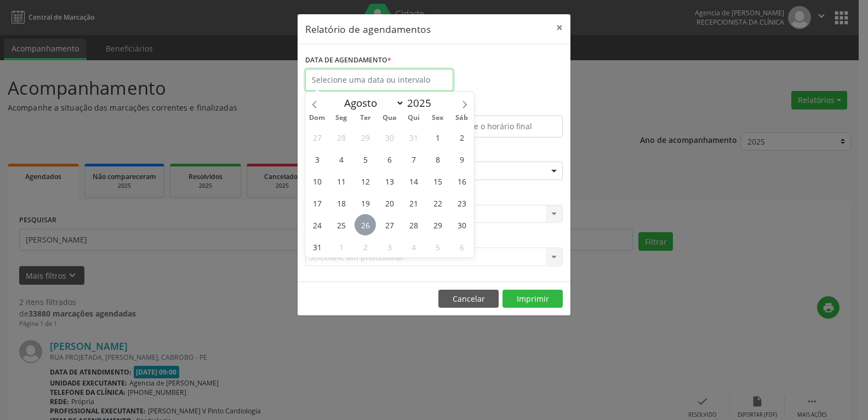  What do you see at coordinates (317, 118) in the screenshot?
I see `span: Dom` at bounding box center [317, 118].